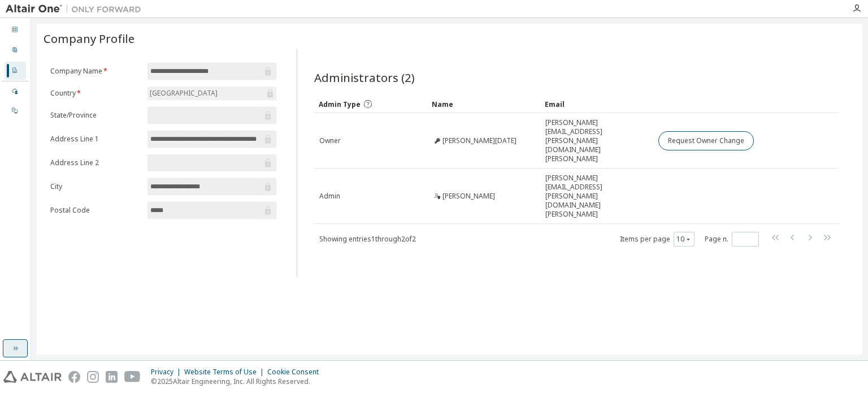 This screenshot has height=393, width=868. I want to click on div: Dashboard, so click(15, 30).